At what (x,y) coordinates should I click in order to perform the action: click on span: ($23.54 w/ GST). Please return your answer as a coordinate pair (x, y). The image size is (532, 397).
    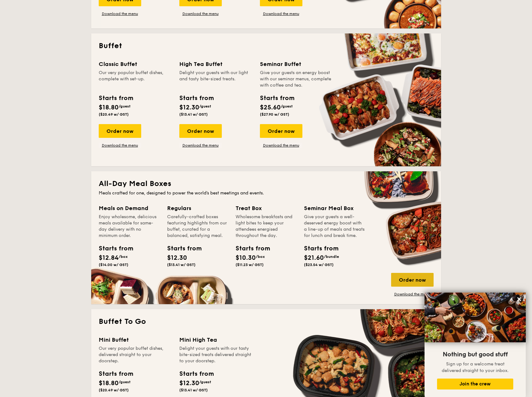
    Looking at the image, I should click on (319, 265).